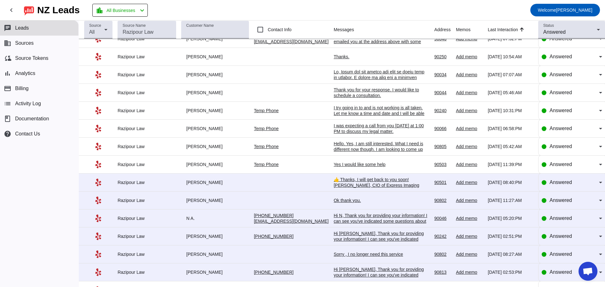  Describe the element at coordinates (443, 129) in the screenshot. I see `div: 90066` at that location.